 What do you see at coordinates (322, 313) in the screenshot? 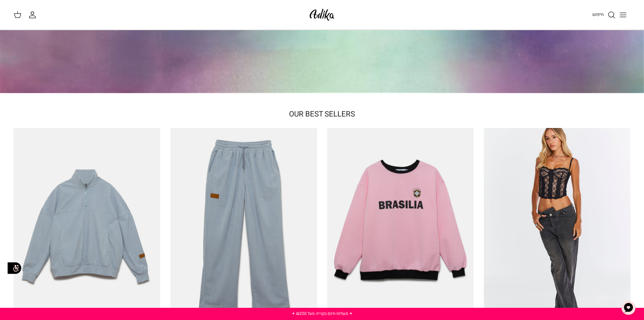
I see `a: ✦ משלוח חינם בקנייה מעל ₪220 ✦` at bounding box center [322, 313].